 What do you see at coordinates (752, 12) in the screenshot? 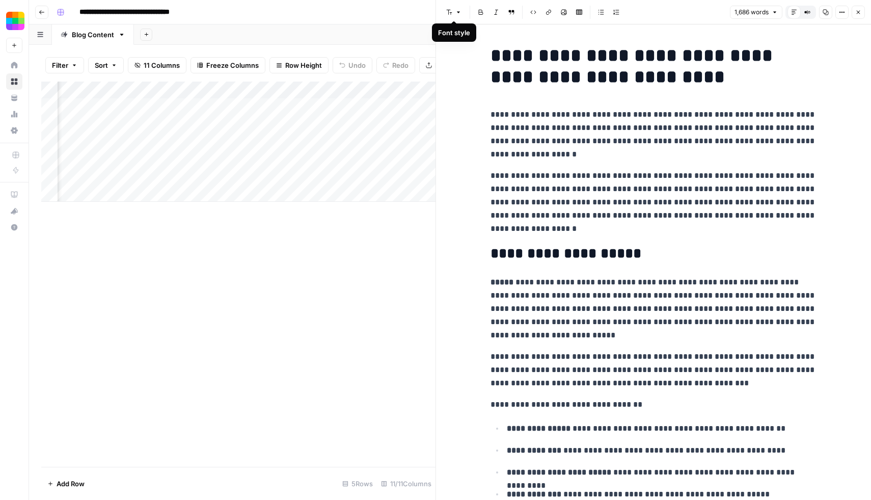
I see `span: 1,686 words` at bounding box center [752, 12].